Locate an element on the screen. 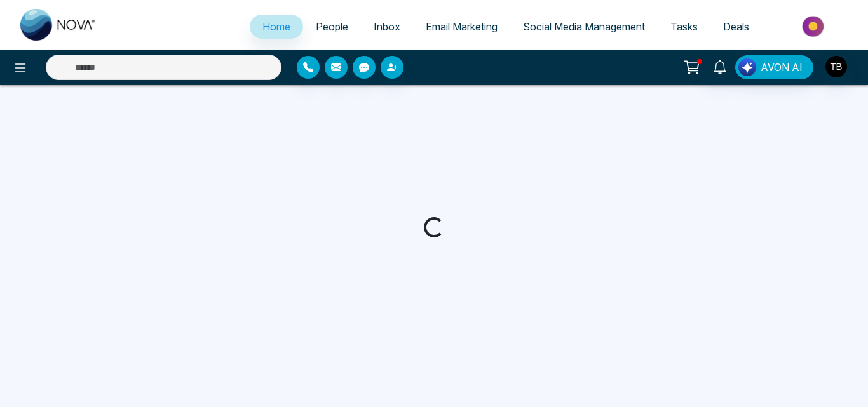 Image resolution: width=868 pixels, height=407 pixels. img: User Avatar is located at coordinates (836, 67).